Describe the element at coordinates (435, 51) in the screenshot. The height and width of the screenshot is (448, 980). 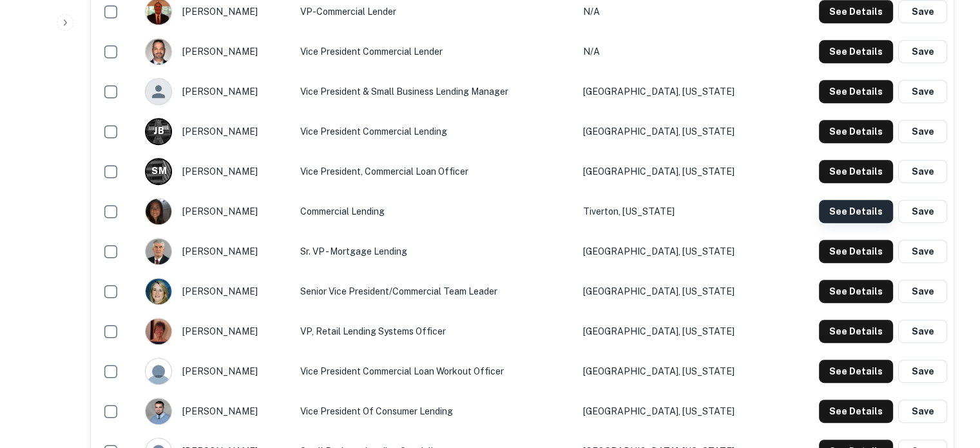
I see `td: Vice President Commercial Lender` at that location.